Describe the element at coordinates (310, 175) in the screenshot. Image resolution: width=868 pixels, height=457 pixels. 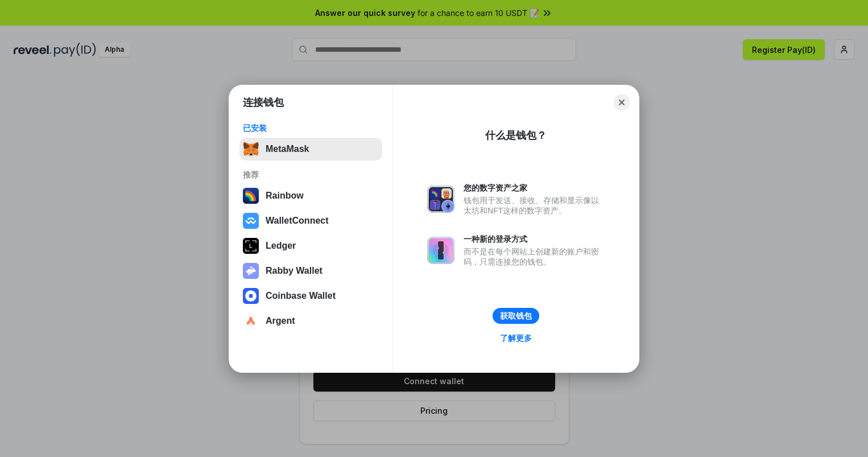
I see `div: 推荐` at that location.